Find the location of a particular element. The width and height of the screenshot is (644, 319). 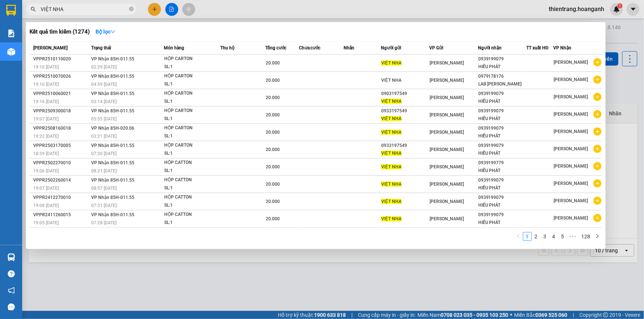

span: Thu hộ is located at coordinates (227, 48).